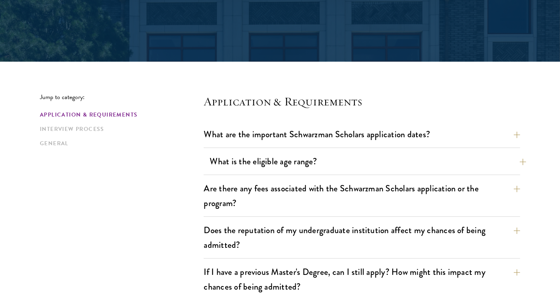  I want to click on button: Are there any fees associated with the Schwarzman Scholars application or the program?, so click(362, 196).